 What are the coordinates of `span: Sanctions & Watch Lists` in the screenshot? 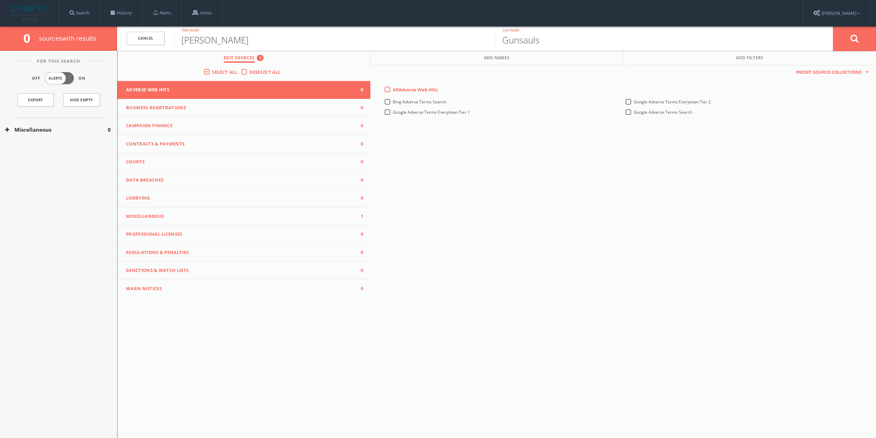 It's located at (240, 270).